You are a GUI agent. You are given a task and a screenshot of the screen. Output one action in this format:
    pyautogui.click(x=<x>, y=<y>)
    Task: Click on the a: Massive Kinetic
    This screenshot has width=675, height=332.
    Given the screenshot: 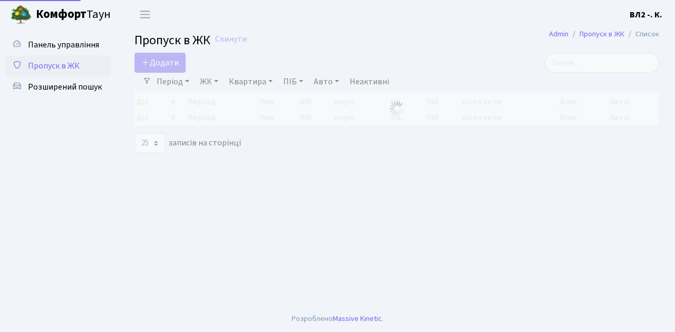 What is the action you would take?
    pyautogui.click(x=357, y=318)
    